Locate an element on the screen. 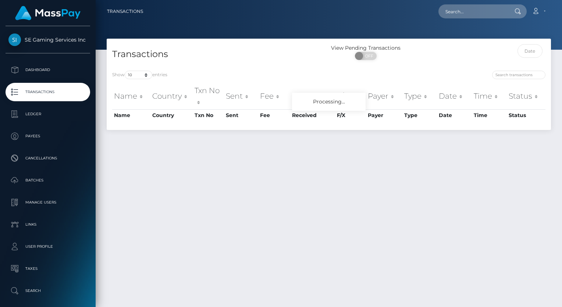  a: Taxes is located at coordinates (48, 269).